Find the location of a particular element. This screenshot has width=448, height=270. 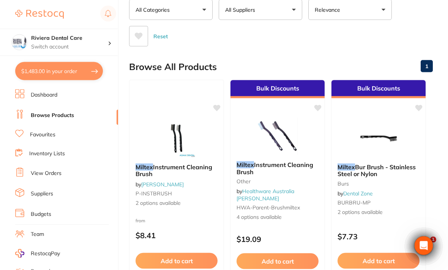

small: other is located at coordinates (277, 182).